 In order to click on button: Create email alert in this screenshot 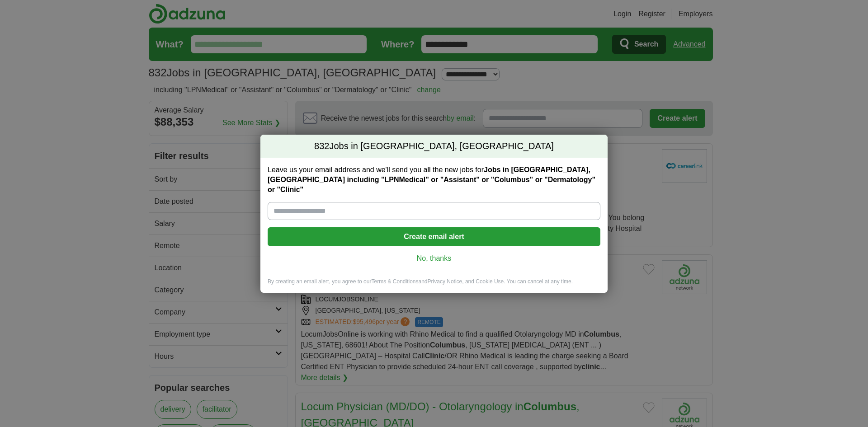, I will do `click(434, 237)`.